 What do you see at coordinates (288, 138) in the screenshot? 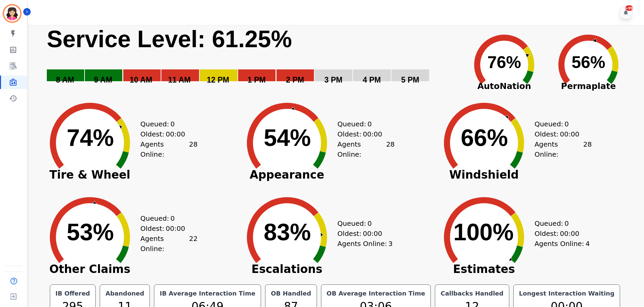
I see `text: 54%` at bounding box center [288, 138].